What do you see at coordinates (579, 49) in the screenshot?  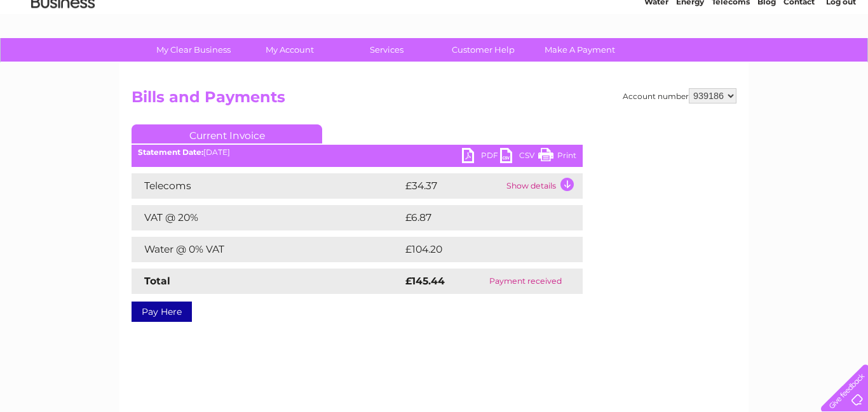 I see `a: Make A Payment` at bounding box center [579, 49].